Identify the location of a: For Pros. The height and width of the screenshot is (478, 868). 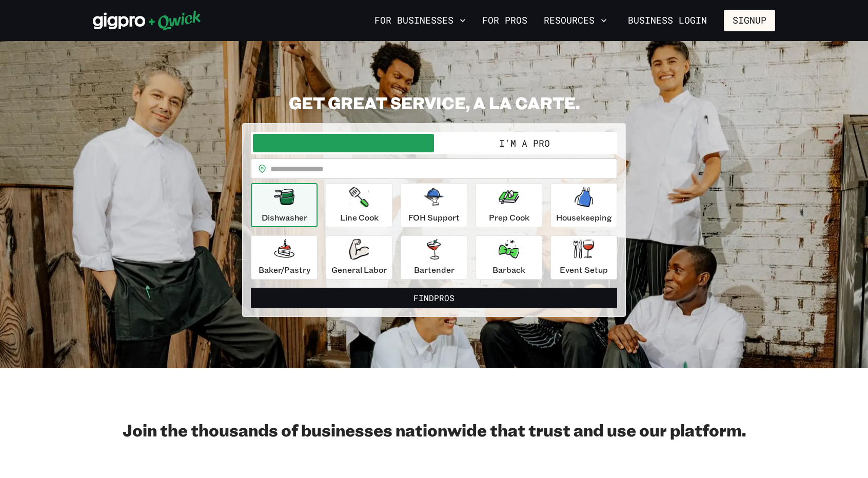
(505, 20).